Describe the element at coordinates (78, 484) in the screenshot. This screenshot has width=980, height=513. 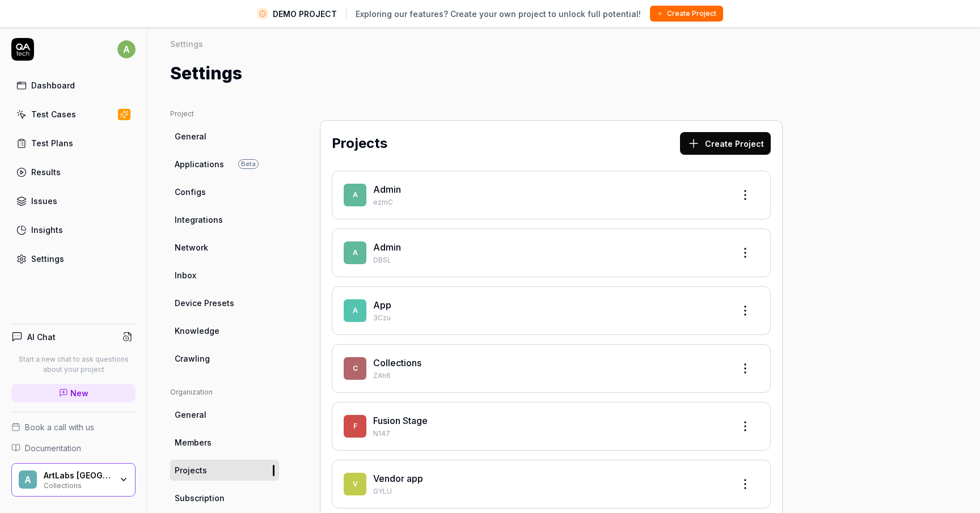
I see `div: Collections` at that location.